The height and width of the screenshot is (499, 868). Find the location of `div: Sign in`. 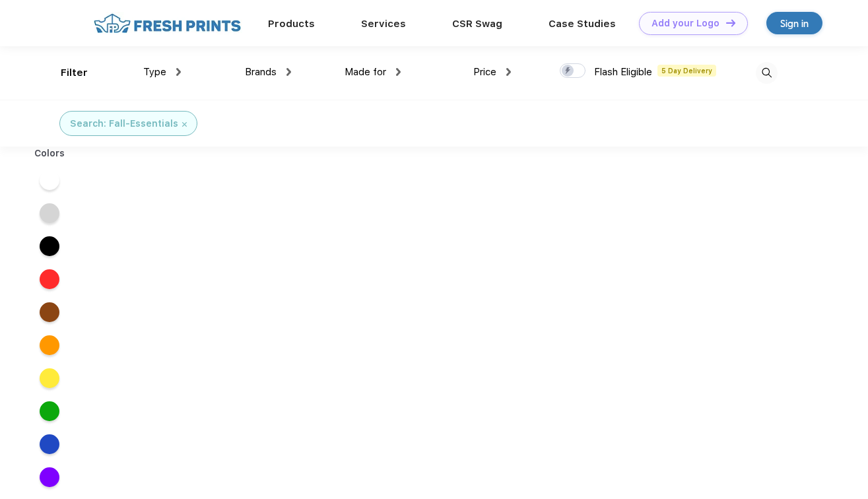

div: Sign in is located at coordinates (794, 23).